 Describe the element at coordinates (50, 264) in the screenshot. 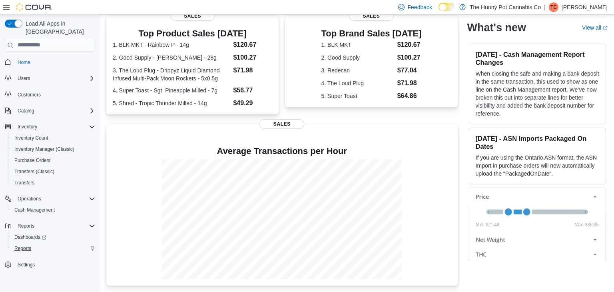

I see `button: Settings` at that location.